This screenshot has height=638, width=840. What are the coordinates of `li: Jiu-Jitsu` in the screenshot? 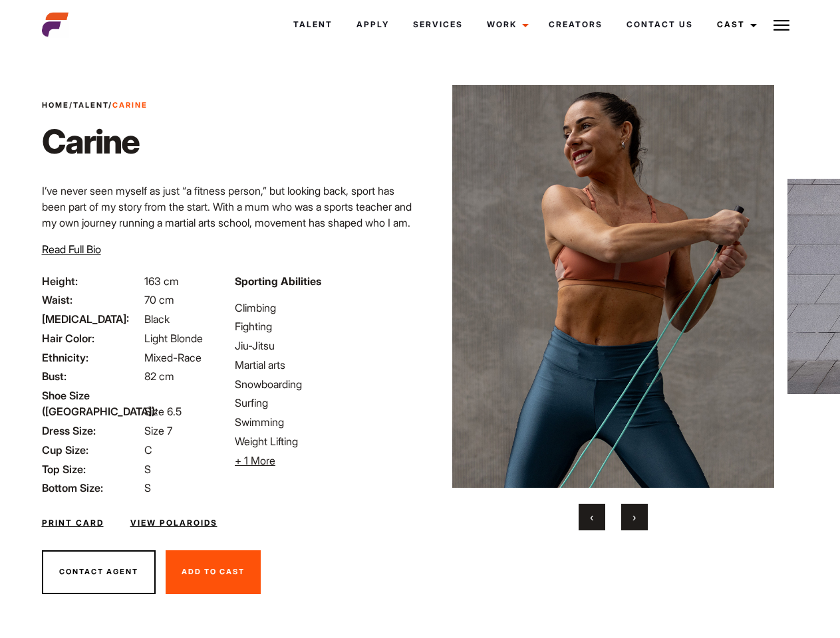 It's located at (323, 346).